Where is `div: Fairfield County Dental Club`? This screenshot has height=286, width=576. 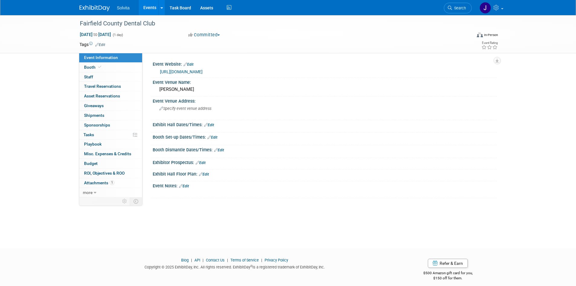 div: Fairfield County Dental Club is located at coordinates (270, 24).